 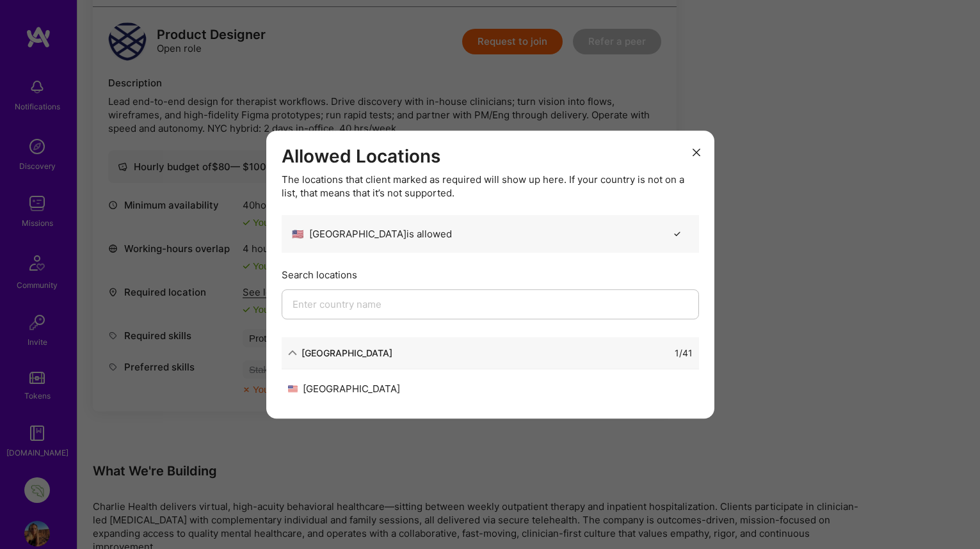 I want to click on i: icon ArrowDown, so click(x=293, y=353).